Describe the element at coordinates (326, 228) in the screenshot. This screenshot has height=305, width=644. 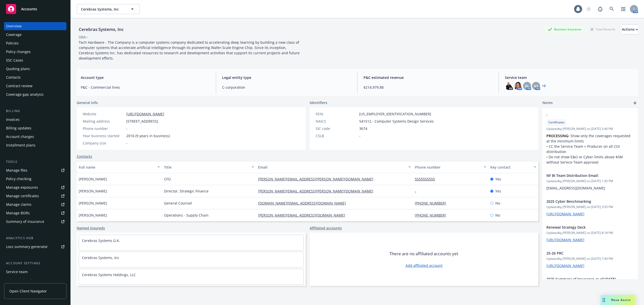
I see `a: Affiliated accounts` at that location.